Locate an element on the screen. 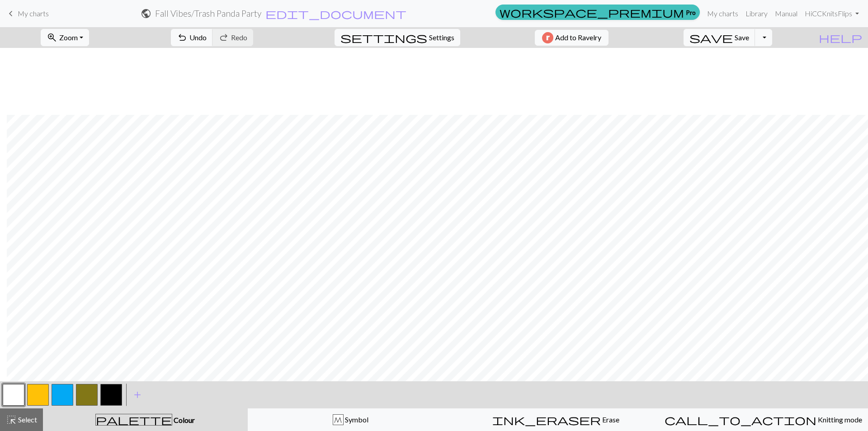 The image size is (868, 431). span: zoom_in is located at coordinates (52, 38).